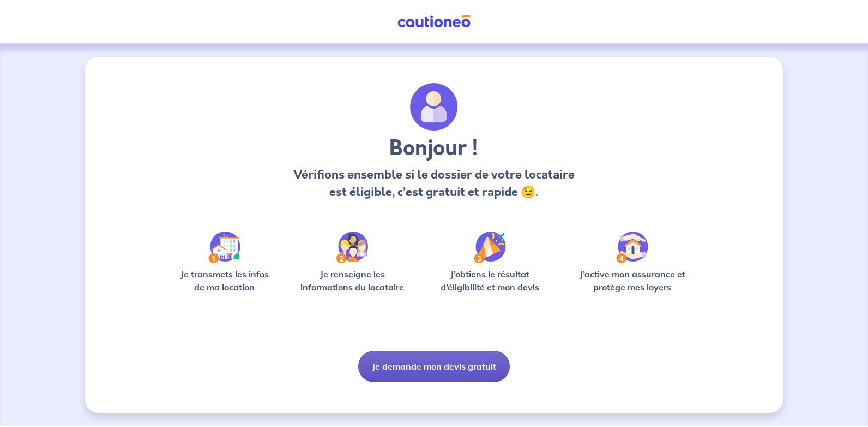 The height and width of the screenshot is (427, 868). I want to click on h3: Bonjour !, so click(433, 148).